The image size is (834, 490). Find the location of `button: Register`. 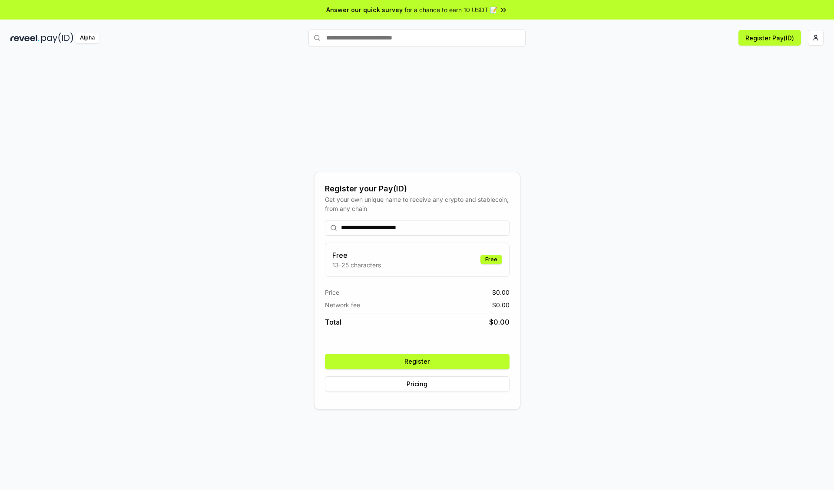

button: Register is located at coordinates (417, 362).